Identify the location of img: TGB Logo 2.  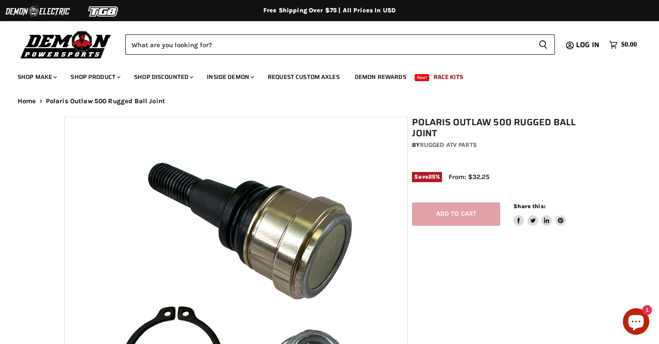
(104, 11).